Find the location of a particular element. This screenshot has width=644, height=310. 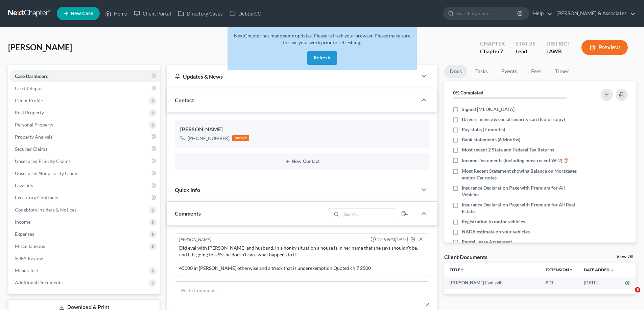

span: Insurance Declaration Page with Premium for All Real Estate is located at coordinates (522, 208).